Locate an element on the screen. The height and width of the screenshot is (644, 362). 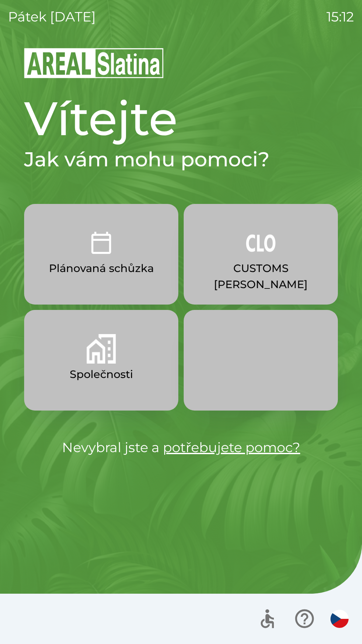
p: Společnosti is located at coordinates (102, 374).